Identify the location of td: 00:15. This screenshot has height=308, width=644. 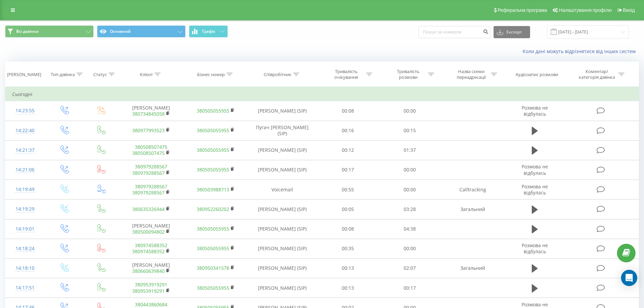
(410, 131).